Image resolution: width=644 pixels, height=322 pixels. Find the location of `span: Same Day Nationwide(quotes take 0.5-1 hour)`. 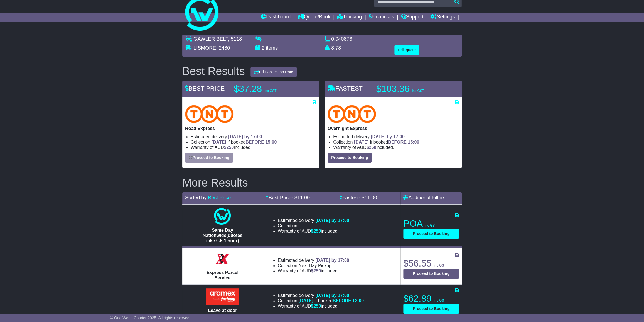

span: Same Day Nationwide(quotes take 0.5-1 hour) is located at coordinates (222, 235).